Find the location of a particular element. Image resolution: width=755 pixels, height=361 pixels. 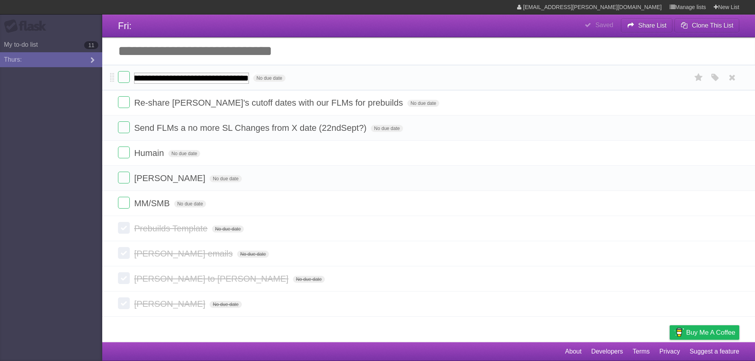

img: Buy me a coffee is located at coordinates (678, 332).